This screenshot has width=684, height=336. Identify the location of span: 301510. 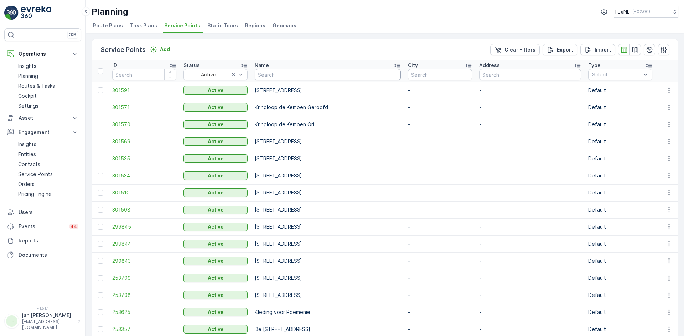
(144, 193).